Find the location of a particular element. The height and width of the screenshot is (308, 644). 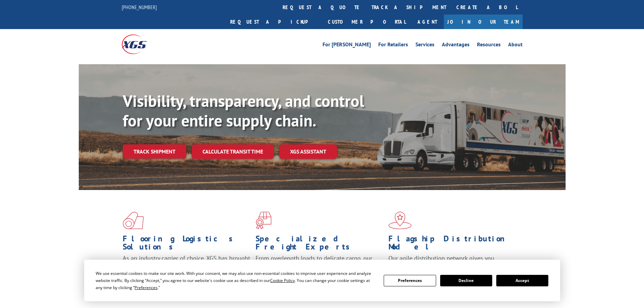

div: We use essential cookies to make our site work. With your consent, we may also use non-essential ... is located at coordinates (236, 280).